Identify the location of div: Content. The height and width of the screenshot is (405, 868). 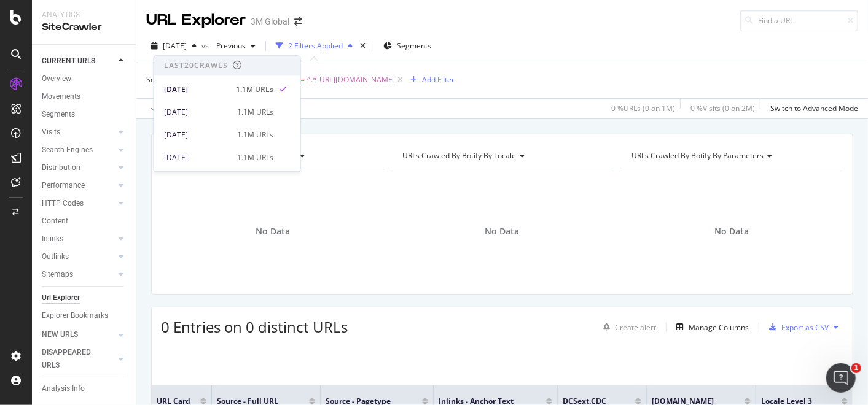
(54, 221).